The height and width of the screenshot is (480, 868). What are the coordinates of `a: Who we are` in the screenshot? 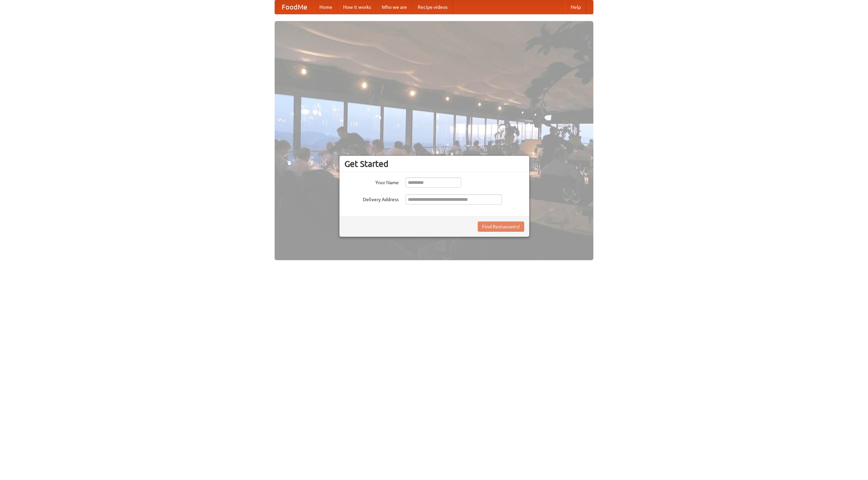 It's located at (395, 7).